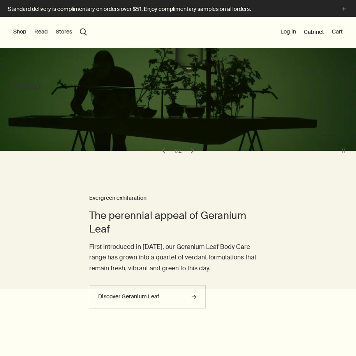 The height and width of the screenshot is (356, 356). I want to click on button: previous slide, so click(164, 151).